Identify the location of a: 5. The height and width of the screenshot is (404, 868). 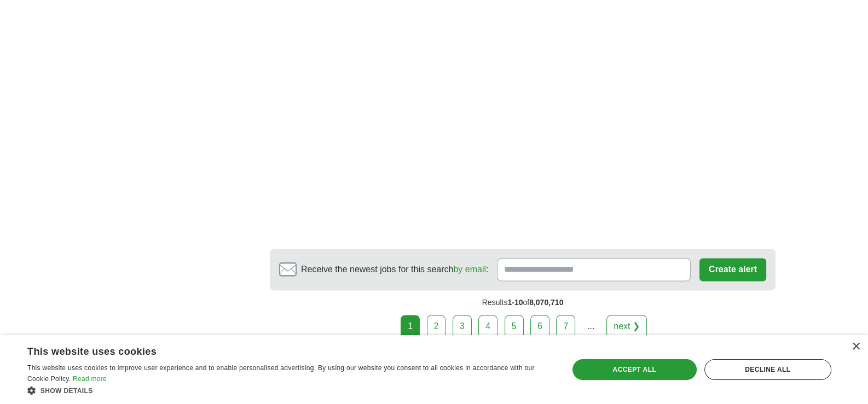
(514, 326).